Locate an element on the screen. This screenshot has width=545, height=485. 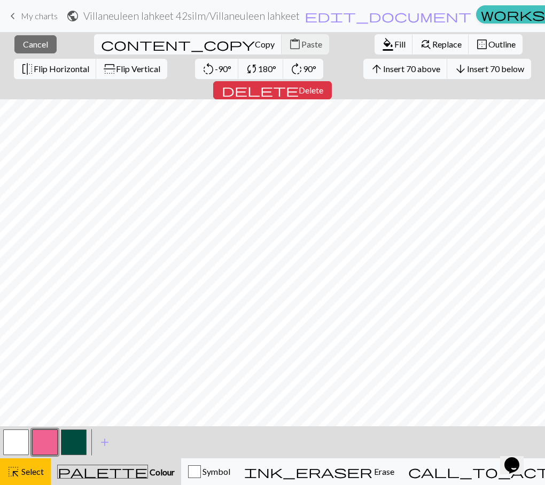
span: 180° is located at coordinates (267, 68).